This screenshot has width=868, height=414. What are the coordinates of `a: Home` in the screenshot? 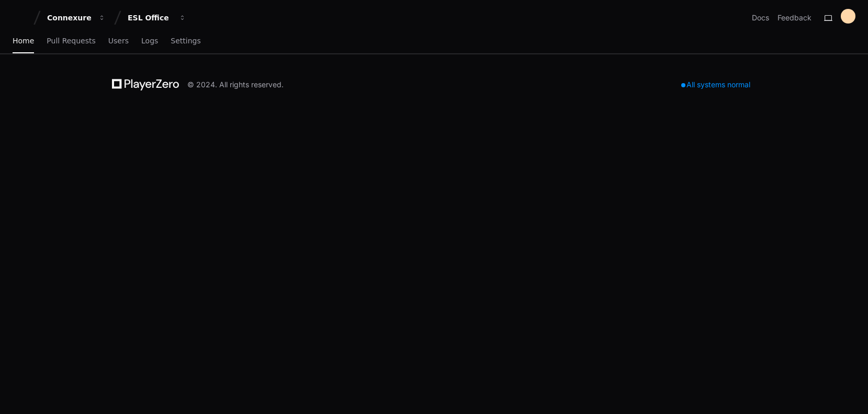 It's located at (23, 41).